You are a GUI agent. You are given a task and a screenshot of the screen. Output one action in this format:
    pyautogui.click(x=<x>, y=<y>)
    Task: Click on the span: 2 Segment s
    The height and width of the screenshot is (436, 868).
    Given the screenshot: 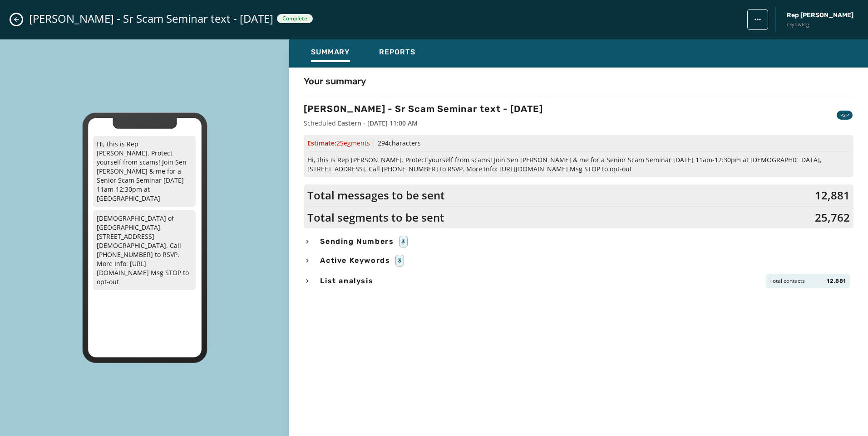 What is the action you would take?
    pyautogui.click(x=353, y=143)
    